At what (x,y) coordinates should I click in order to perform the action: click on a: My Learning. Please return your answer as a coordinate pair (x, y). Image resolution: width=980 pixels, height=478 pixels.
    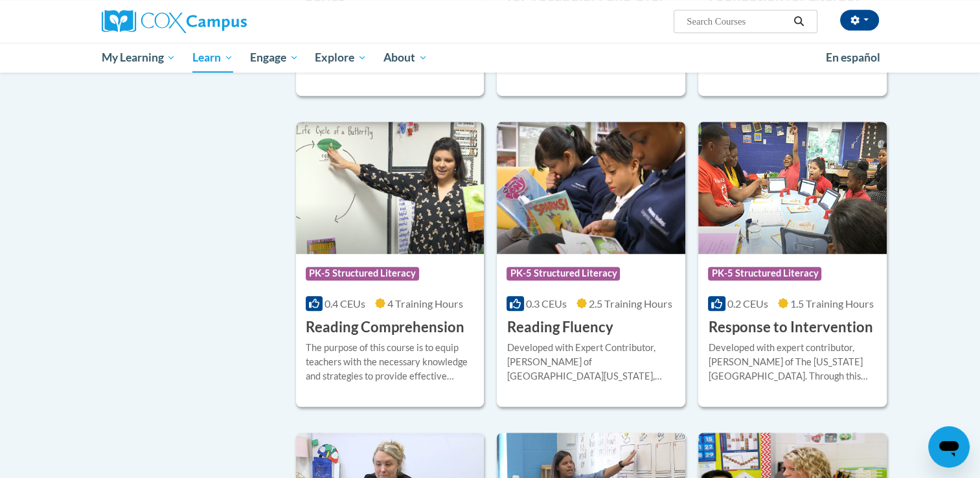
    Looking at the image, I should click on (139, 58).